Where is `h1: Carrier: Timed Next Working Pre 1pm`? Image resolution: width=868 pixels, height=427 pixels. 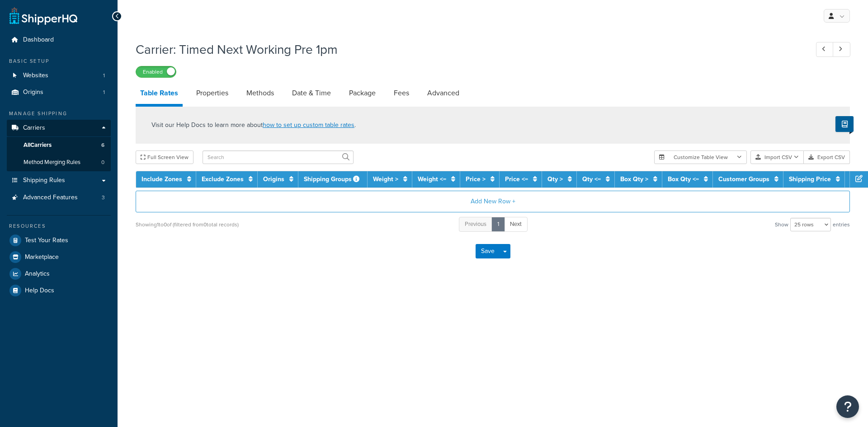
h1: Carrier: Timed Next Working Pre 1pm is located at coordinates (467, 49).